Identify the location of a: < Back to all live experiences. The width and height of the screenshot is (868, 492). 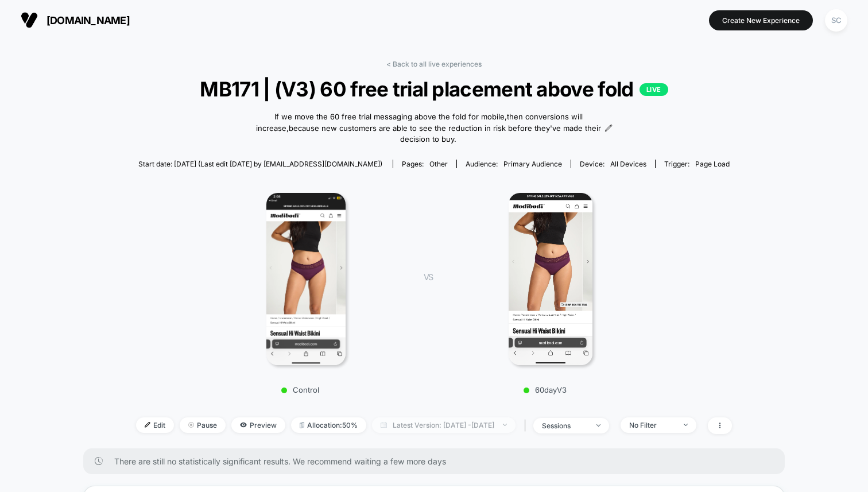
(434, 64).